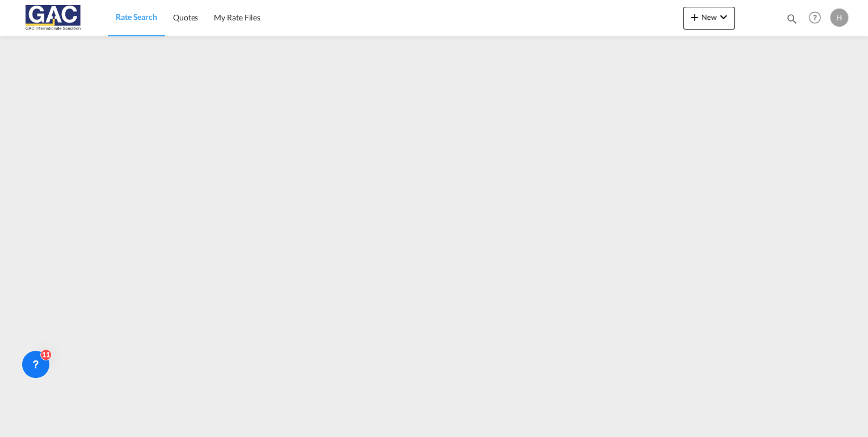 This screenshot has width=868, height=437. What do you see at coordinates (839, 18) in the screenshot?
I see `div: H` at bounding box center [839, 18].